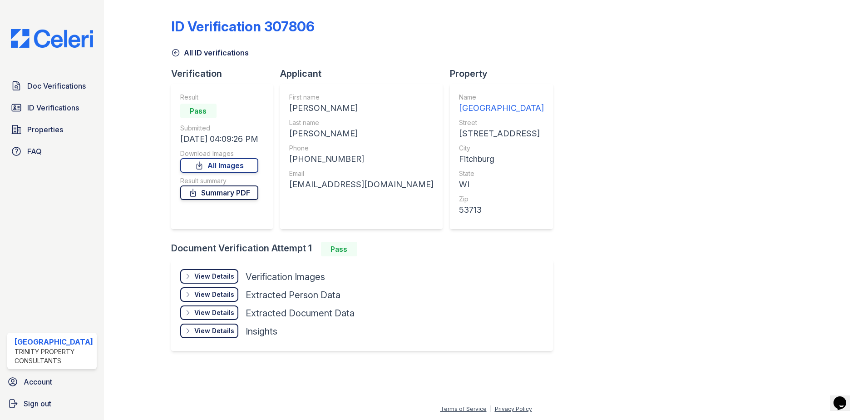 The height and width of the screenshot is (420, 868). I want to click on a: Account, so click(52, 382).